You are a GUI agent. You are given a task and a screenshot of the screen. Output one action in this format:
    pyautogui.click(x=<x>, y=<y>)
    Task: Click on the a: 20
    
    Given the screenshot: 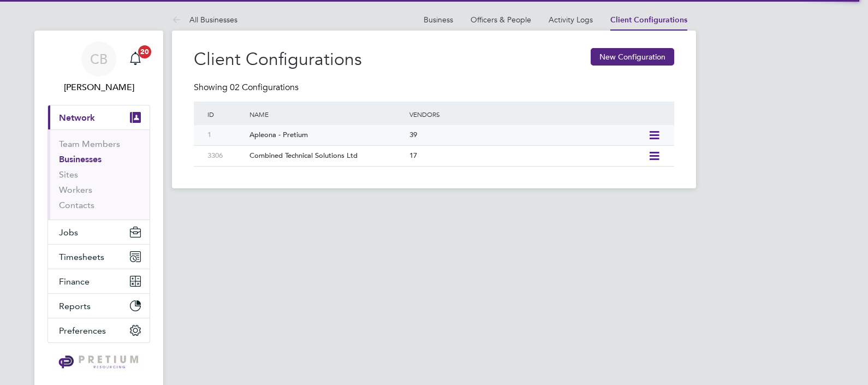 What is the action you would take?
    pyautogui.click(x=135, y=59)
    